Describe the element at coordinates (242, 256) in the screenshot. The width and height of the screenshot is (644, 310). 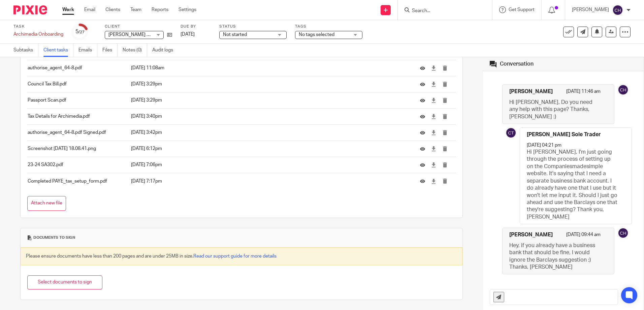
I see `div: Please ensure documents have less than 200 pages and are under 25MB in size.` at that location.